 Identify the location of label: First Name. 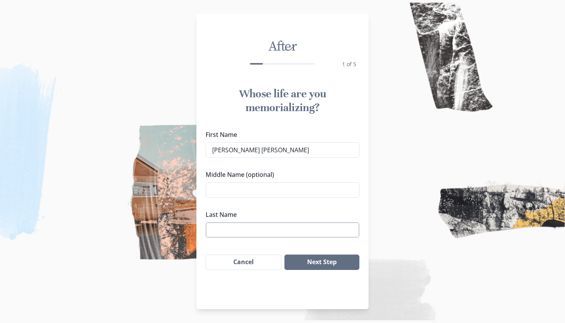
(280, 135).